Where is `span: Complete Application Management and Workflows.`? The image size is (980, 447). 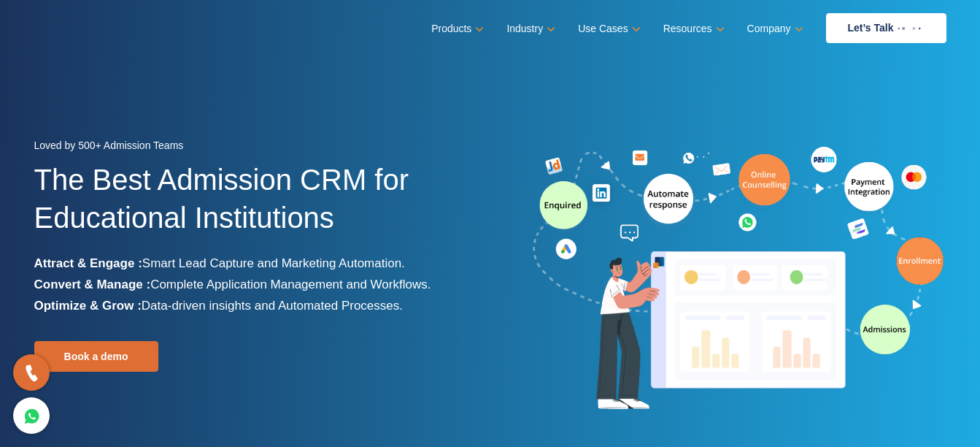
span: Complete Application Management and Workflows. is located at coordinates (290, 284).